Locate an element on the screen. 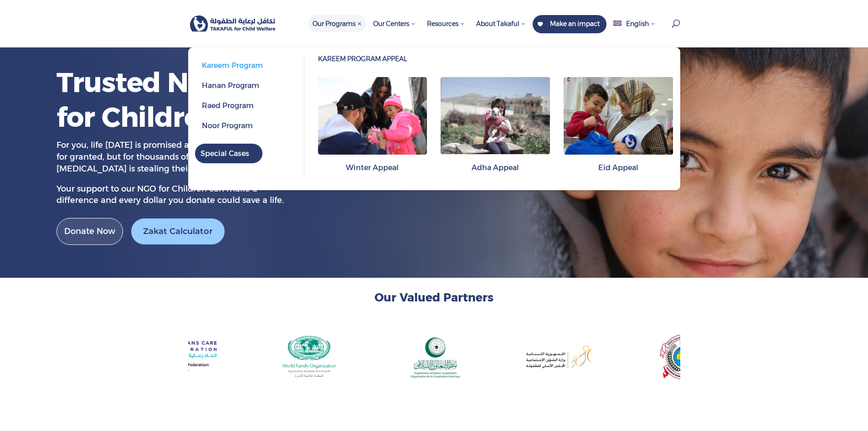  span: Our Programs is located at coordinates (337, 24).